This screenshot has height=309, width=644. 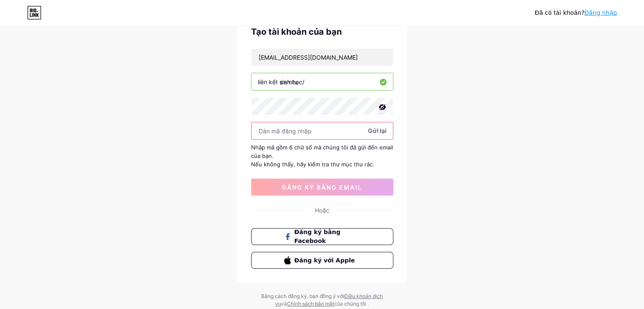 What do you see at coordinates (313, 164) in the screenshot?
I see `font: Nếu không thấy, hãy kiểm tra thư mục thư rác.` at bounding box center [313, 164].